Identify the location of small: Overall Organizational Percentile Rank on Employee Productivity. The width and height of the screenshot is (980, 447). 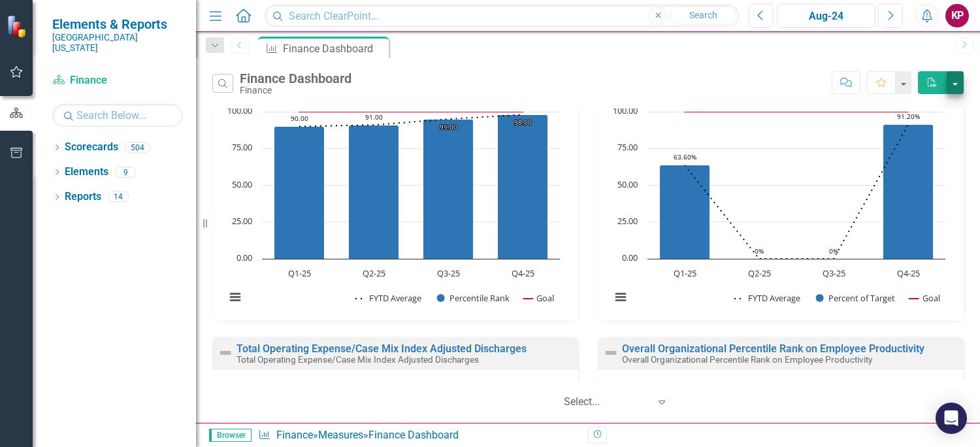
(746, 359).